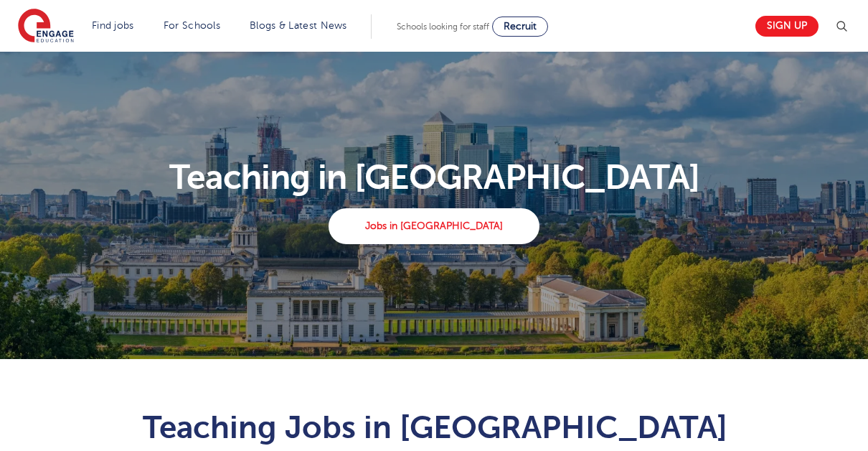 Image resolution: width=868 pixels, height=451 pixels. Describe the element at coordinates (299, 25) in the screenshot. I see `a: Blogs & Latest News` at that location.